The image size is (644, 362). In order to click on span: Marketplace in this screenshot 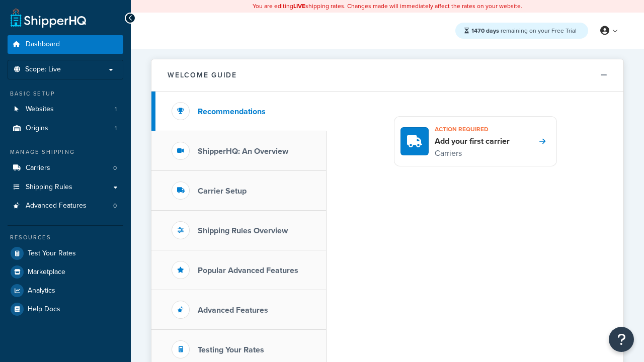, I will do `click(46, 272)`.